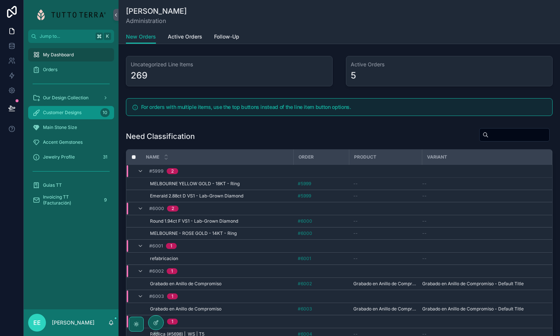  I want to click on span: My Dashboard, so click(58, 55).